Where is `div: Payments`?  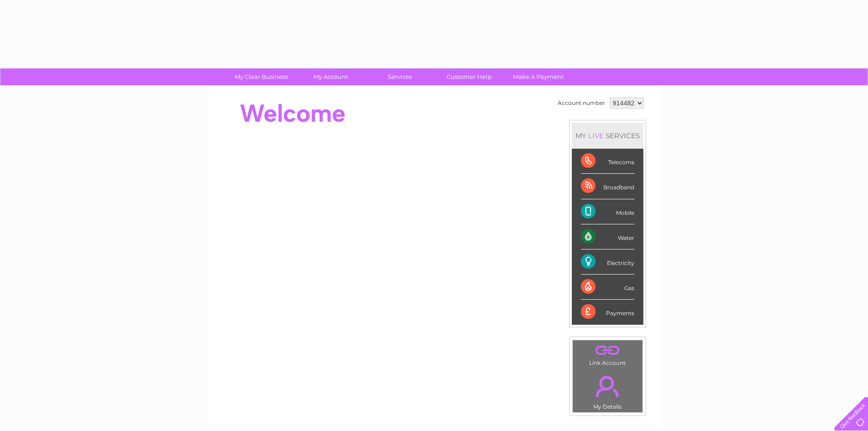 div: Payments is located at coordinates (607, 312).